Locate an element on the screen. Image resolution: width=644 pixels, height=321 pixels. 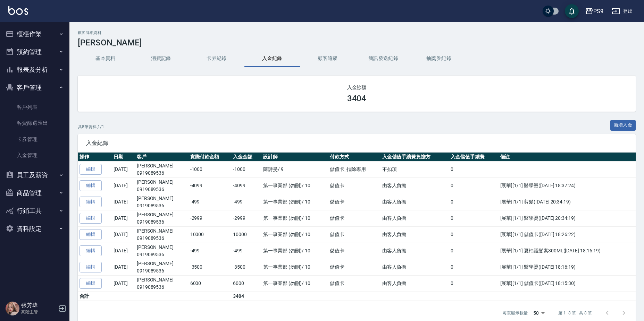
button: 顧客追蹤 is located at coordinates (328, 59).